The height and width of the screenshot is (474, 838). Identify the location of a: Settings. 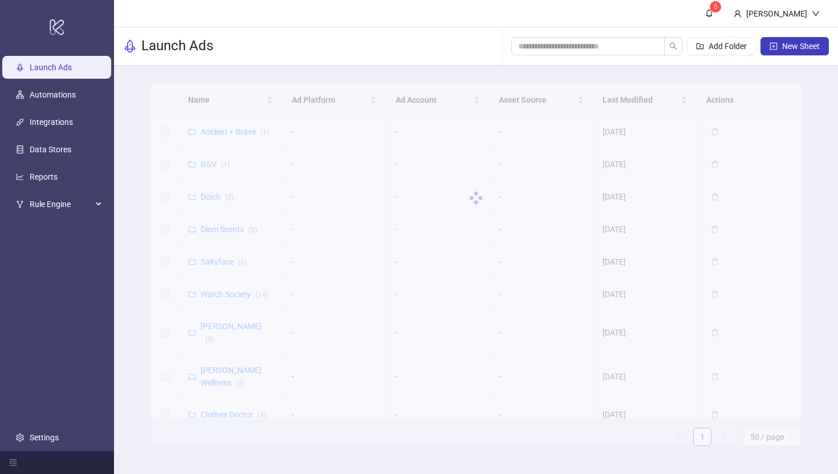
(44, 437).